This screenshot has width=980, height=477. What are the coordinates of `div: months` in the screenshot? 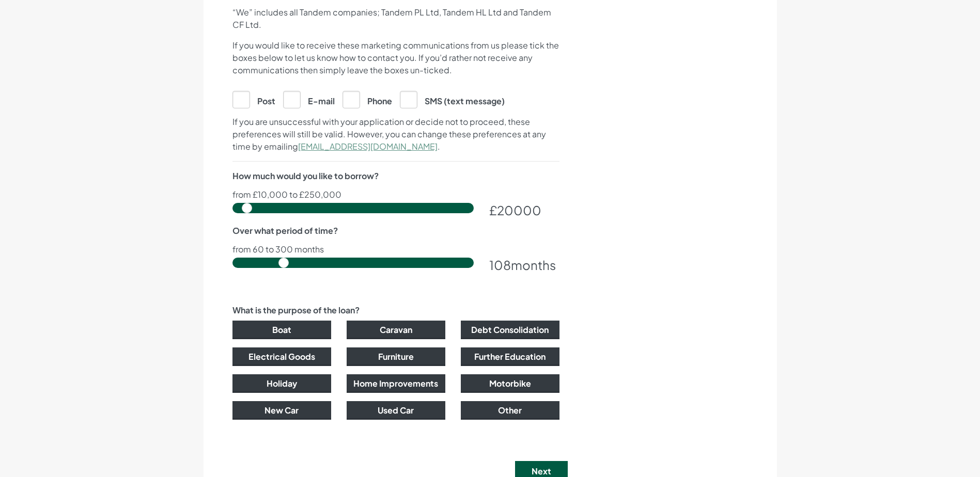 It's located at (524, 265).